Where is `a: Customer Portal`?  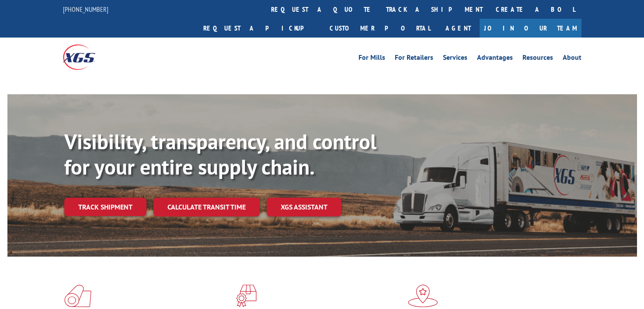
a: Customer Portal is located at coordinates (380, 28).